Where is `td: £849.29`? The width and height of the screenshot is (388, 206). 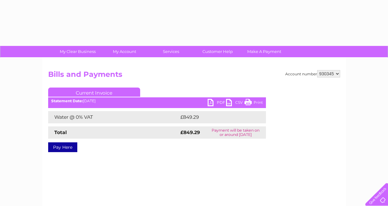
td: £849.29 is located at coordinates (217, 117).